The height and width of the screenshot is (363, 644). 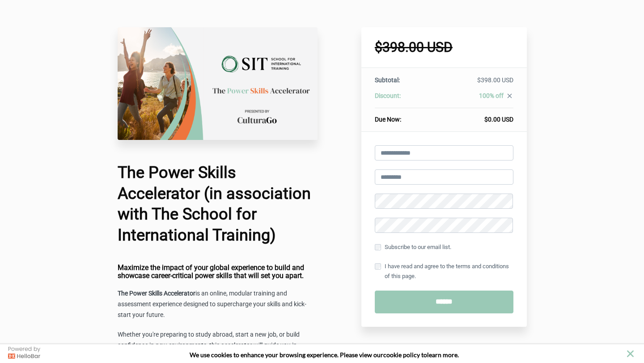 I want to click on td: $398.00 USD, so click(x=473, y=83).